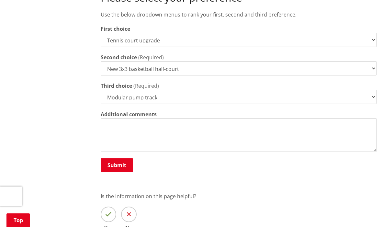  Describe the element at coordinates (116, 86) in the screenshot. I see `label: Third choice` at that location.